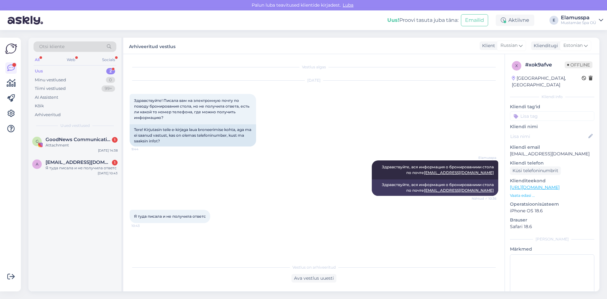 The width and height of the screenshot is (607, 299). I want to click on span: Nähtud ✓ 10:36, so click(484, 198).